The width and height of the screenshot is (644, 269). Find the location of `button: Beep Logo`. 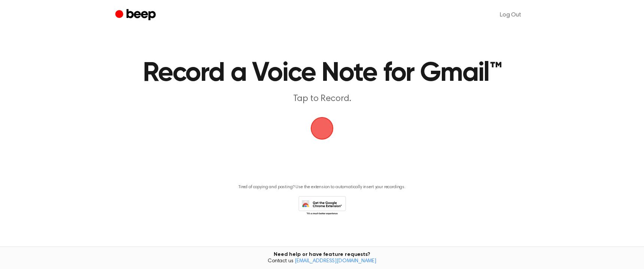

button: Beep Logo is located at coordinates (322, 128).